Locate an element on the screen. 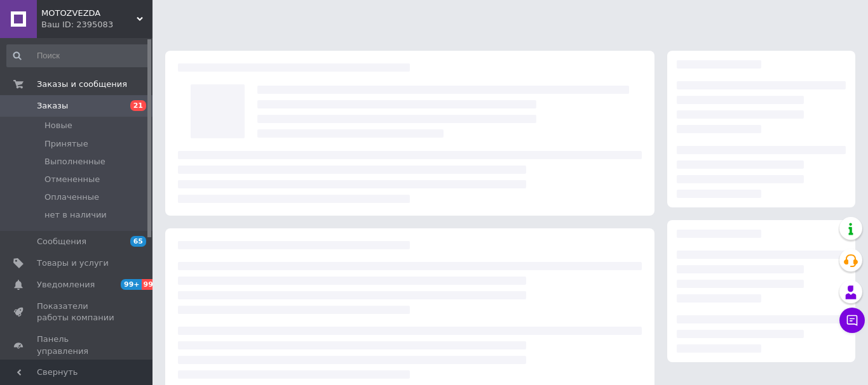 This screenshot has width=868, height=385. span: MOTOZVEZDA is located at coordinates (89, 13).